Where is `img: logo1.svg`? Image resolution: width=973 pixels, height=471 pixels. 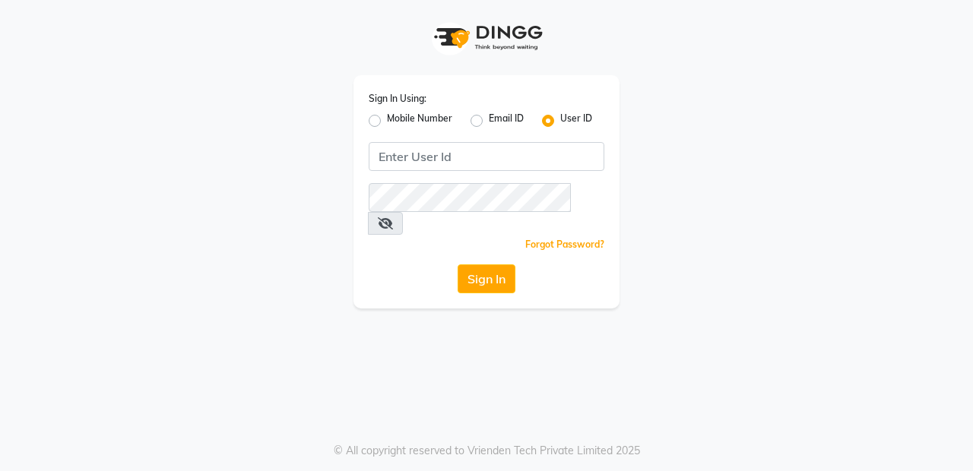
img: logo1.svg is located at coordinates (487, 37).